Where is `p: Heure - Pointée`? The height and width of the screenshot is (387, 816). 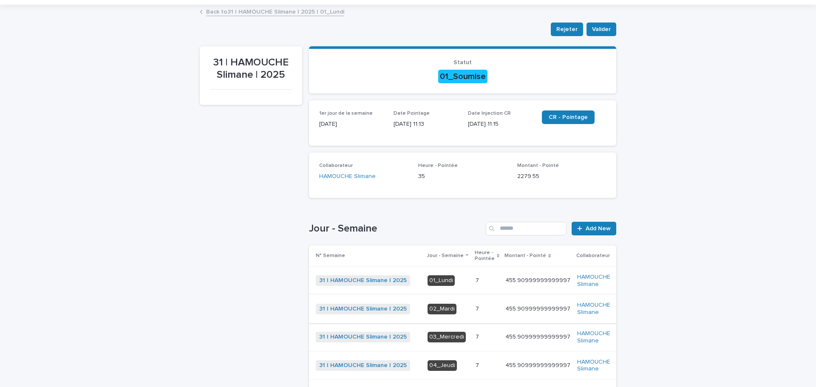
p: Heure - Pointée is located at coordinates (484, 256).